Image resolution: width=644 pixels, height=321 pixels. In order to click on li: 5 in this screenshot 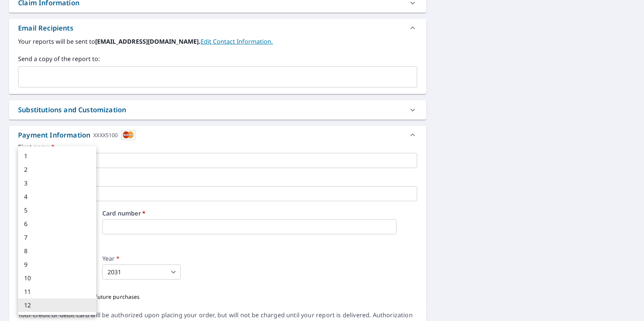, I will do `click(57, 210)`.